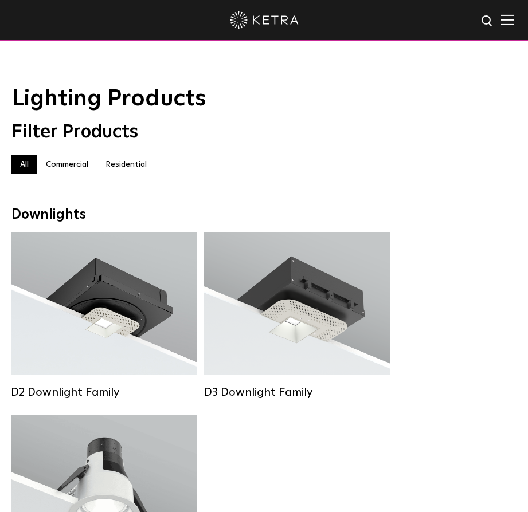 The width and height of the screenshot is (528, 512). What do you see at coordinates (104, 393) in the screenshot?
I see `div: D2 Downlight Family` at bounding box center [104, 393].